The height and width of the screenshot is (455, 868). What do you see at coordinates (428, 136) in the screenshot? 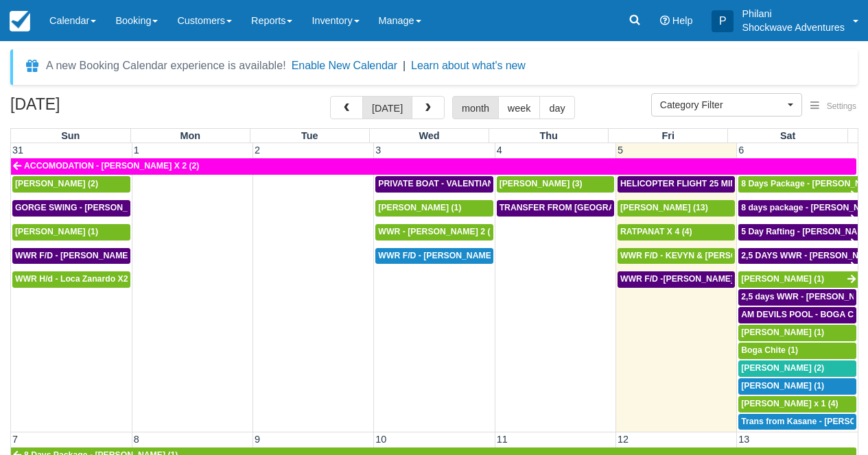
I see `span: Wed` at bounding box center [428, 136].